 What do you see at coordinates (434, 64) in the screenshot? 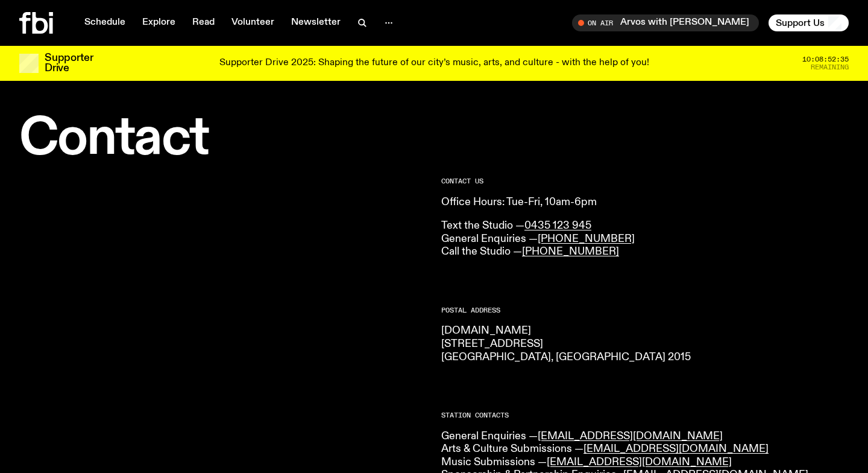
I see `p: Supporter Drive 2025: Shaping the future of our city’s music, arts, and culture - with the help o...` at bounding box center [434, 64].